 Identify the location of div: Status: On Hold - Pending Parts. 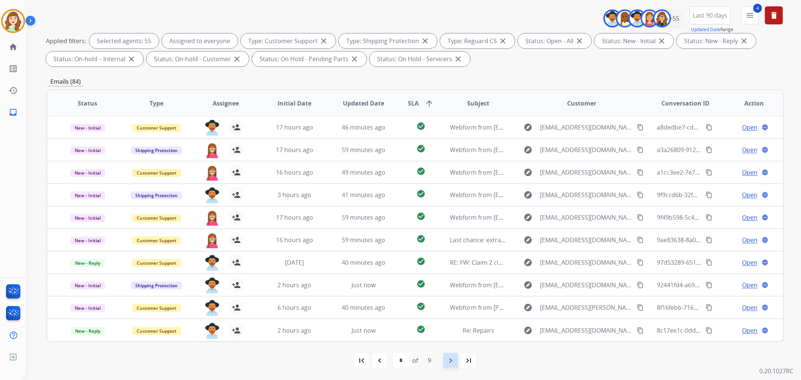
(309, 59).